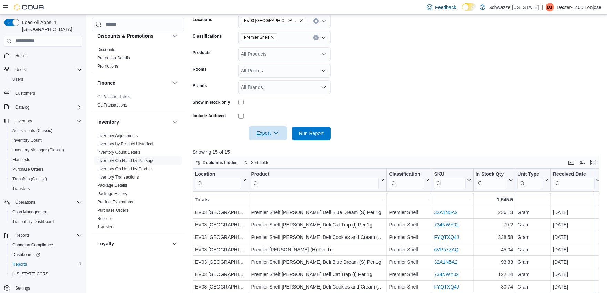 The height and width of the screenshot is (293, 607). I want to click on span: D1, so click(549, 7).